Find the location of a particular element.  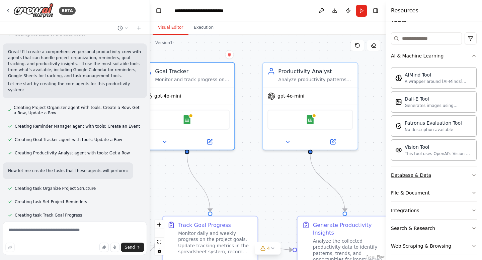

div: Productivity AnalystAnalyze productivity patterns and data to provide insights on work habits, ti... is located at coordinates (310, 106).